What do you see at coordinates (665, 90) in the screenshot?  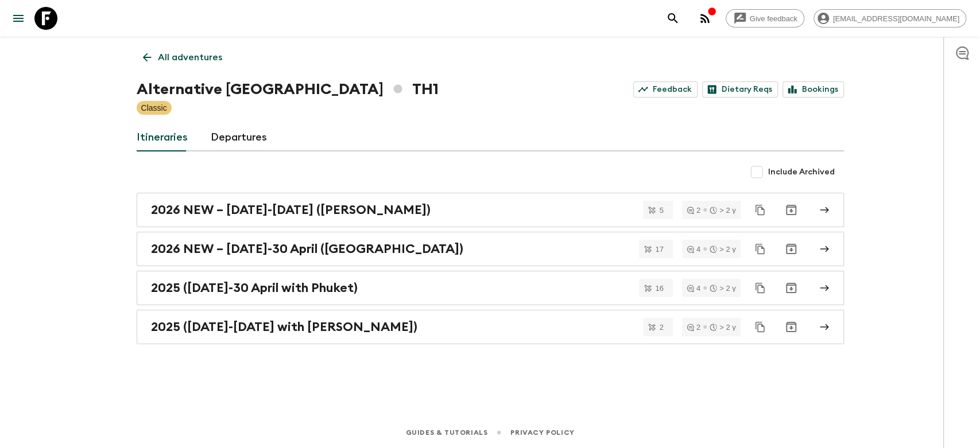 I see `a: Feedback` at bounding box center [665, 90].